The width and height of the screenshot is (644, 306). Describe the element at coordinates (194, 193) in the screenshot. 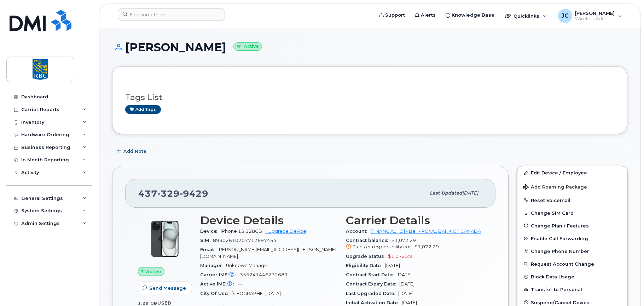

I see `span: 9429` at that location.